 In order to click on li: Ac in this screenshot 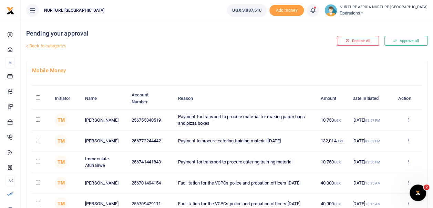, I will do `click(10, 180)`.